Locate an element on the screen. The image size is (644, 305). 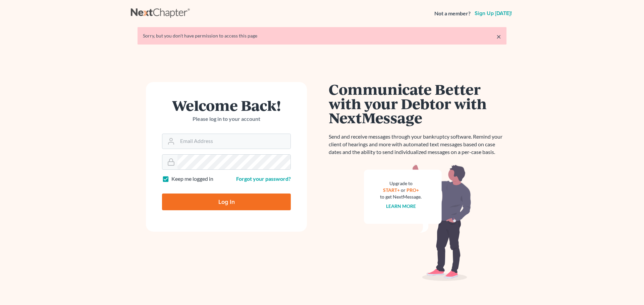
img: nextmessage_bg-59042aed3d76b12b5cd301f8e5b87938c9018125f34e5fa2b7a6b67550977c72.svg is located at coordinates (417, 223).